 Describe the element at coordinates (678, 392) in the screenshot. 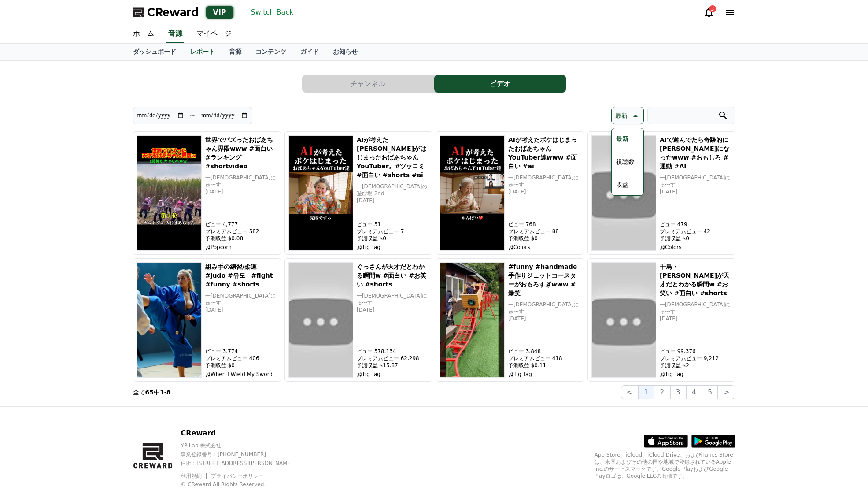

I see `button: 3` at that location.